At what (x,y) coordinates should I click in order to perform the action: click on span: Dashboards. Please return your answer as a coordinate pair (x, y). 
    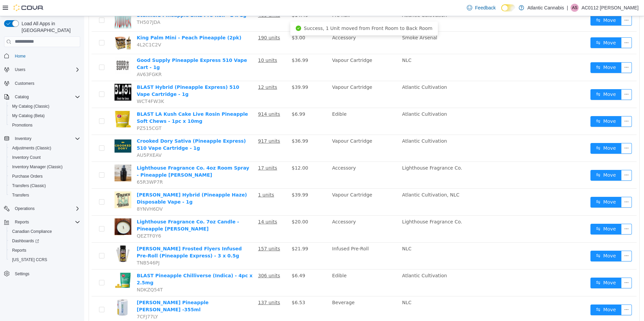
    Looking at the image, I should click on (26, 241).